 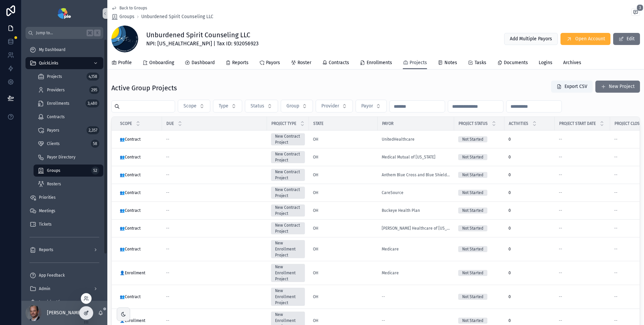 I want to click on span: UnitedHealthcare, so click(x=398, y=139).